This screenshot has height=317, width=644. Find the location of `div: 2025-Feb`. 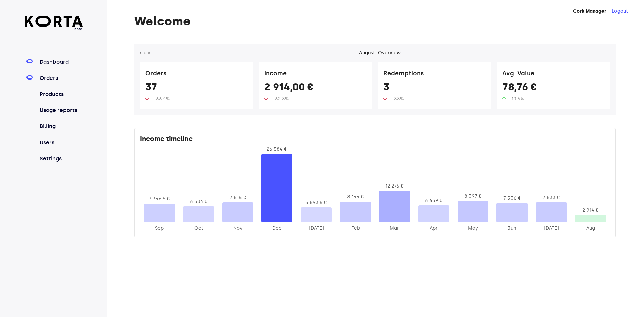

div: 2025-Feb is located at coordinates (355, 228).